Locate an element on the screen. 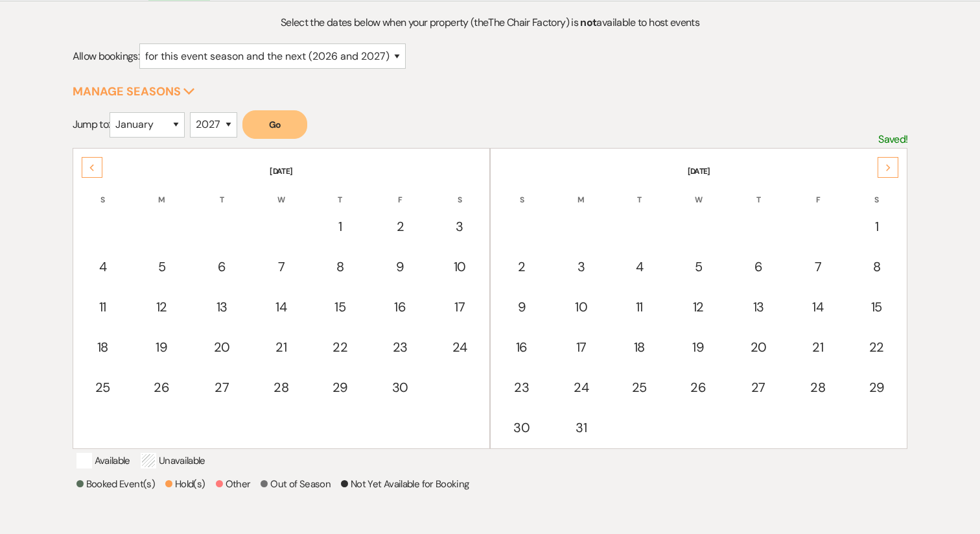  p: Other is located at coordinates (233, 484).